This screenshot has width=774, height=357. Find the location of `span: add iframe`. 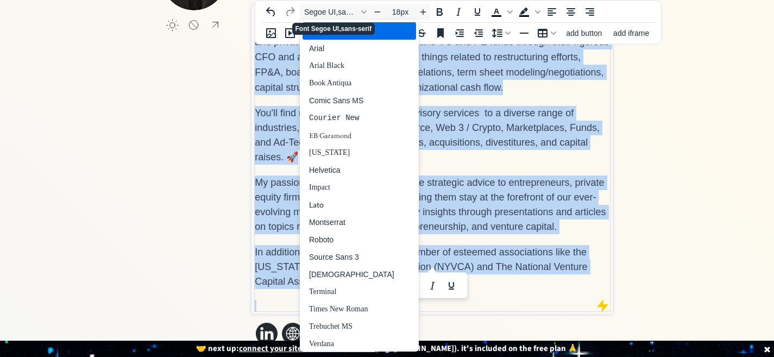

span: add iframe is located at coordinates (631, 33).